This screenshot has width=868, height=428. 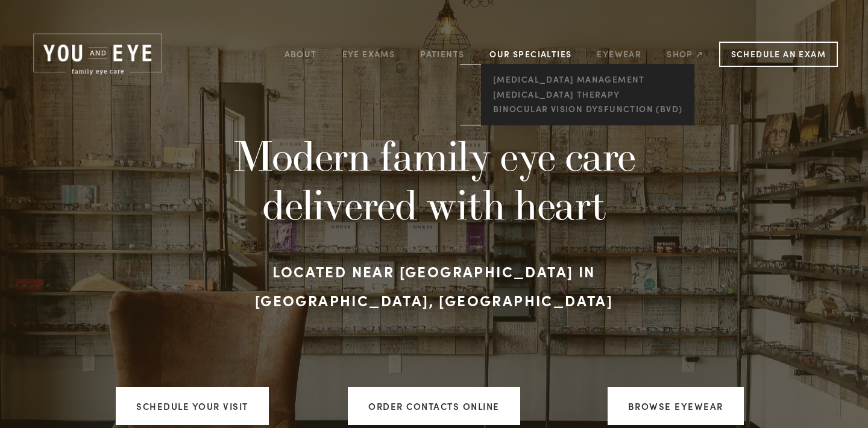 What do you see at coordinates (587, 109) in the screenshot?
I see `a: Binocular Vision Dysfunction (BVD)` at bounding box center [587, 109].